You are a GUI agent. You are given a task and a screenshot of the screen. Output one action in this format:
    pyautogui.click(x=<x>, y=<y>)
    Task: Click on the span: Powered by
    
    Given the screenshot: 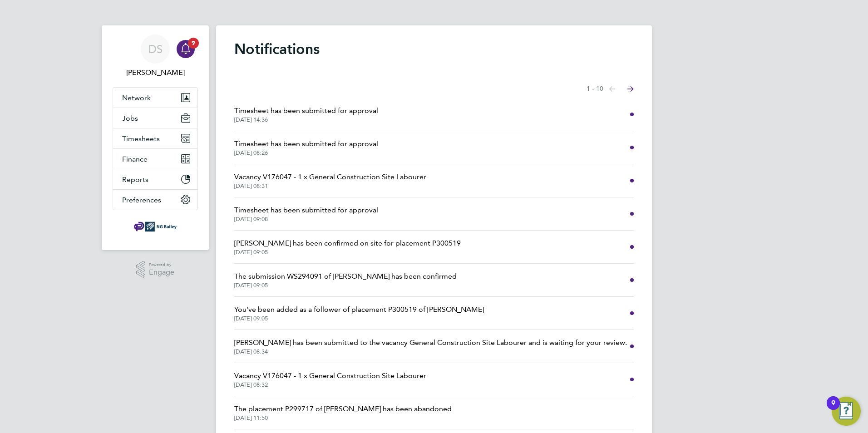 What is the action you would take?
    pyautogui.click(x=161, y=264)
    